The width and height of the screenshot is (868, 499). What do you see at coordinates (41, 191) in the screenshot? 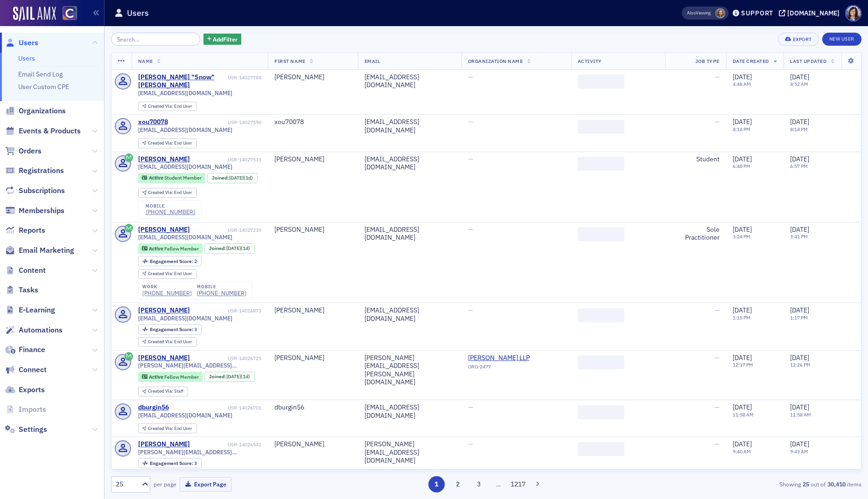
I see `span: Subscriptions` at bounding box center [41, 191].